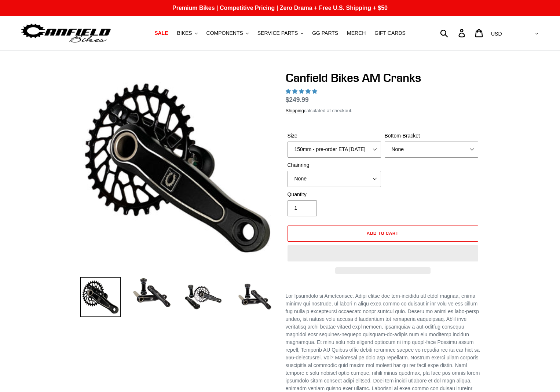  What do you see at coordinates (390, 33) in the screenshot?
I see `span: GIFT CARDS` at bounding box center [390, 33].